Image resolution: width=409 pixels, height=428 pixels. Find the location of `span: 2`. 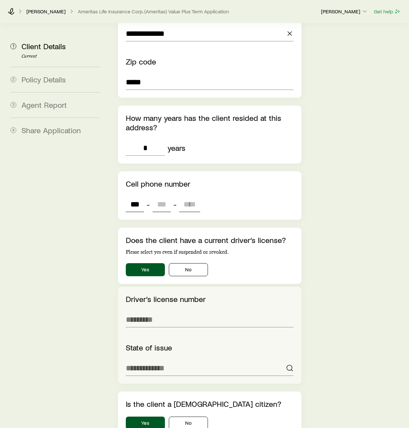

span: 2 is located at coordinates (13, 79).